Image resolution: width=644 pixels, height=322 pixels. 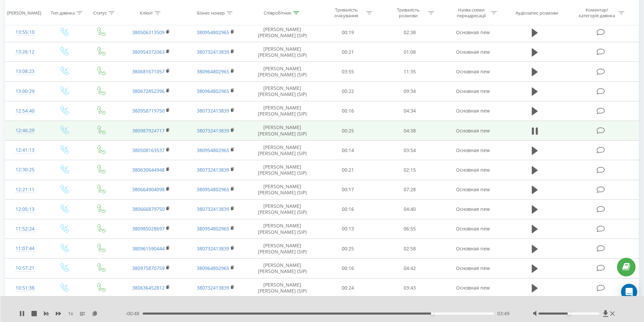 I want to click on div: 11:07:44, so click(x=25, y=248).